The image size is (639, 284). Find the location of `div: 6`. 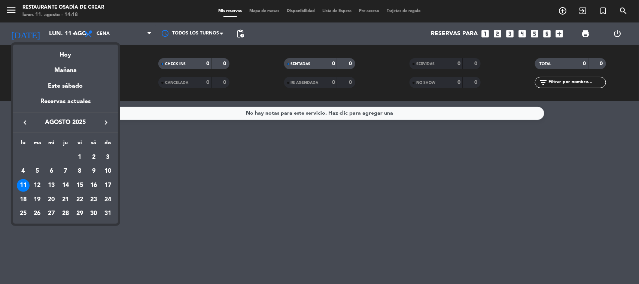

div: 6 is located at coordinates (51, 171).